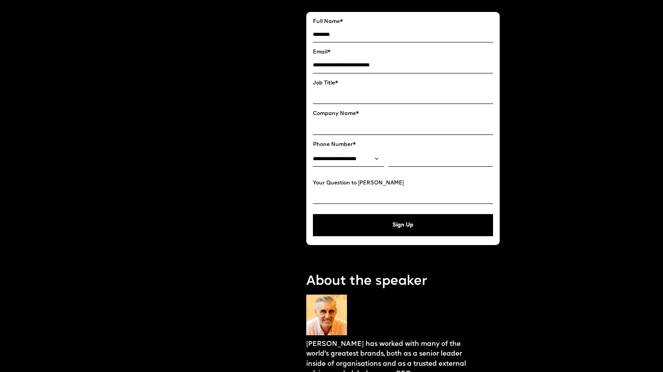 The width and height of the screenshot is (663, 372). I want to click on label: Company Name, so click(403, 114).